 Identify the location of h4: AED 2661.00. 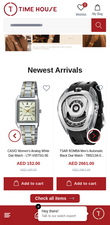
(81, 163).